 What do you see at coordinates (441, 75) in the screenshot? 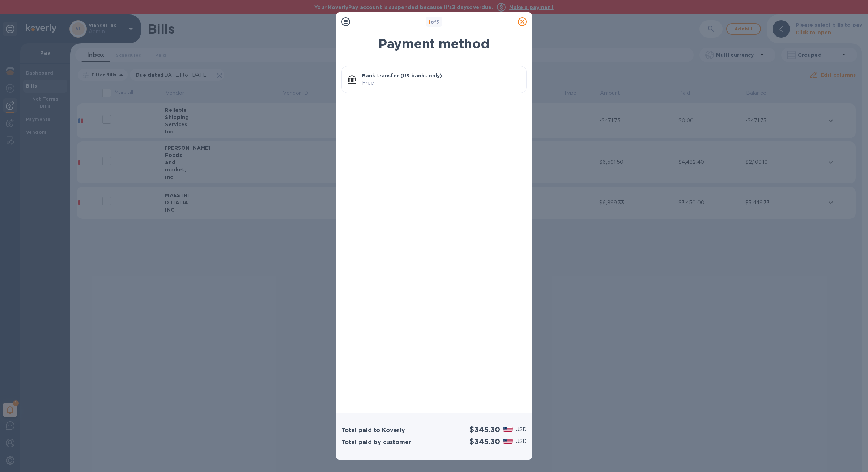
I see `p: Bank transfer (US banks only)` at bounding box center [441, 75].